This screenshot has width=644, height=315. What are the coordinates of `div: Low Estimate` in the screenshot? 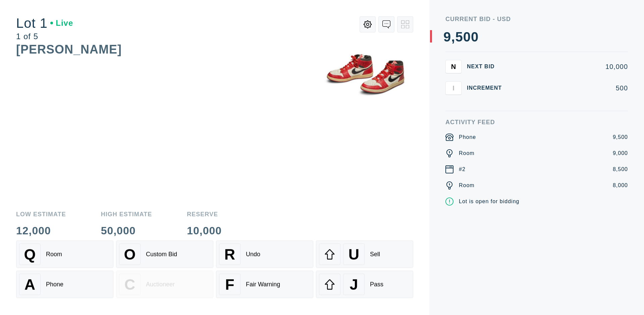 It's located at (41, 212).